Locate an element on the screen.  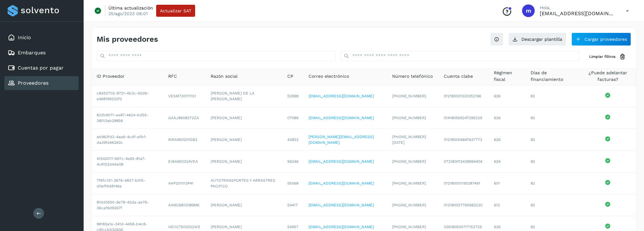
td: 012180001190287491 is located at coordinates (464, 183).